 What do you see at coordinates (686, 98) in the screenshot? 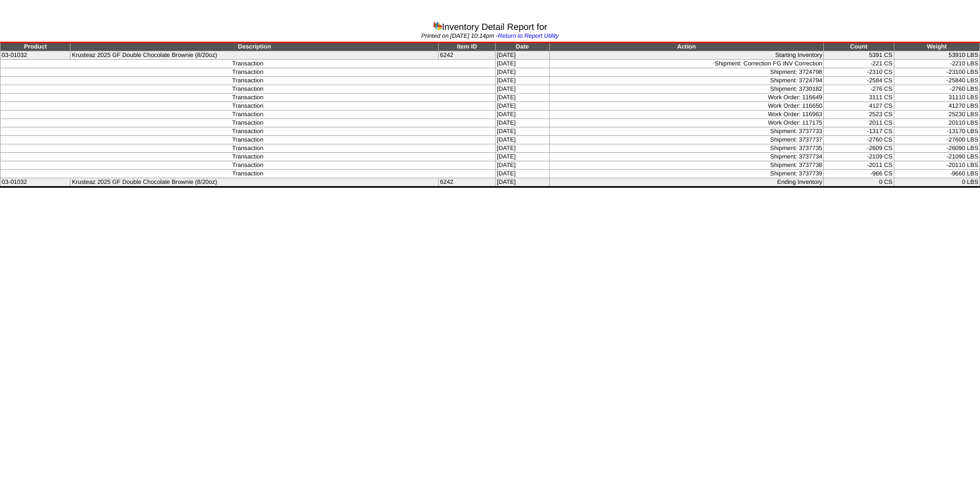
I see `td: Work Order: 116649` at bounding box center [686, 98].